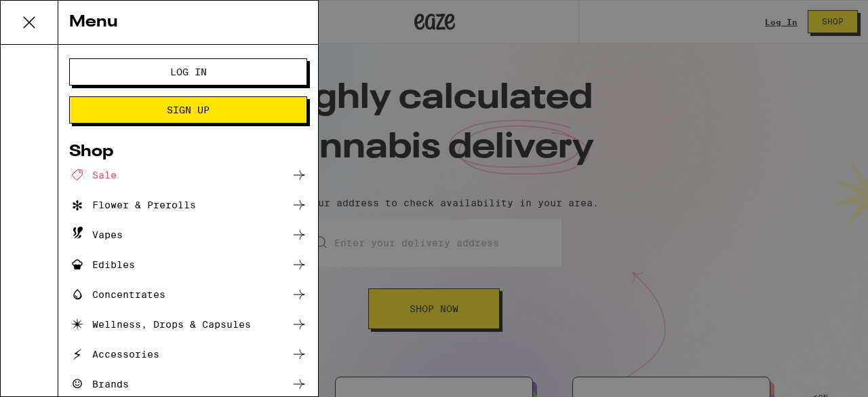 This screenshot has height=397, width=868. Describe the element at coordinates (188, 152) in the screenshot. I see `a: Shop` at that location.